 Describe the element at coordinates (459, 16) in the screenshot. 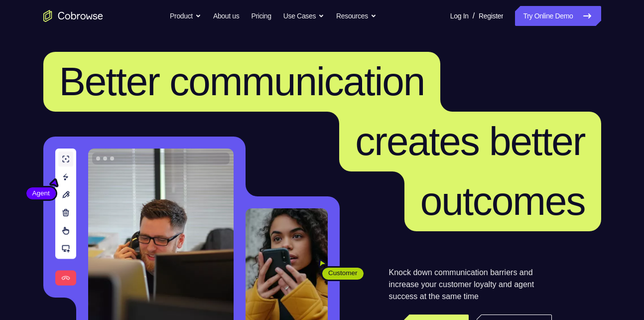

I see `a: Log In` at that location.